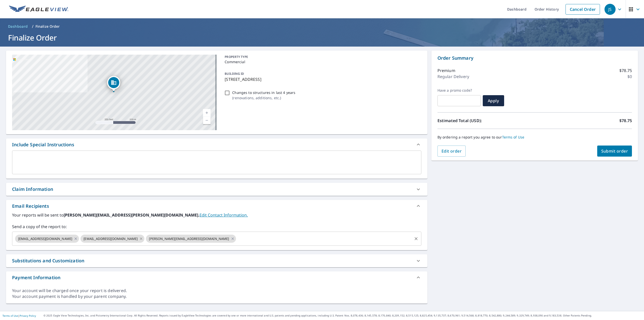  What do you see at coordinates (114, 84) in the screenshot?
I see `div: Dropped pin, building 1, Commercial property, 2889 Mokumoa St Honolulu, HI 96819` at bounding box center [114, 84].